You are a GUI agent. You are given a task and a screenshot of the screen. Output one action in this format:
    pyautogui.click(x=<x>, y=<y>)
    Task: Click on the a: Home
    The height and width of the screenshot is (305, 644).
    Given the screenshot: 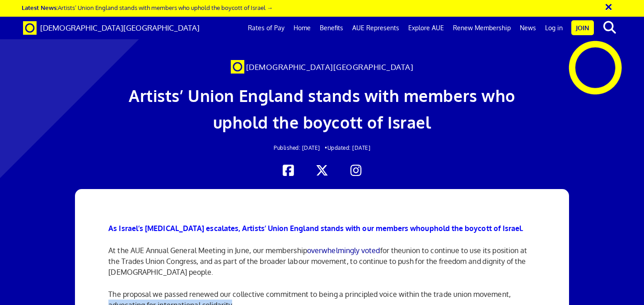 What is the action you would take?
    pyautogui.click(x=302, y=28)
    